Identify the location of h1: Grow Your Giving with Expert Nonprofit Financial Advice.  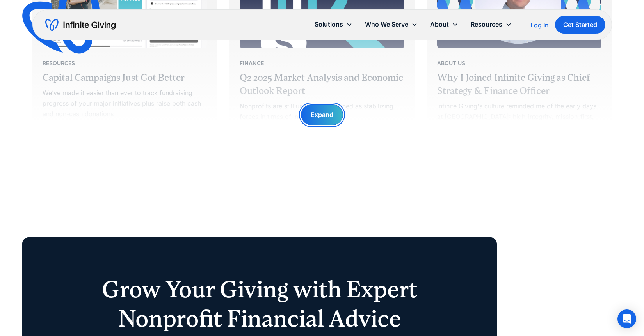
(259, 304).